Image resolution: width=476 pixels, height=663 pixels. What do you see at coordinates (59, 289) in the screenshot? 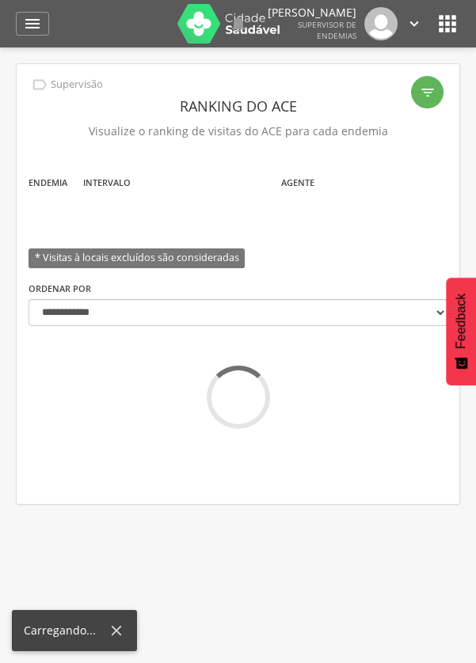
I see `label: Ordenar por` at bounding box center [59, 289].